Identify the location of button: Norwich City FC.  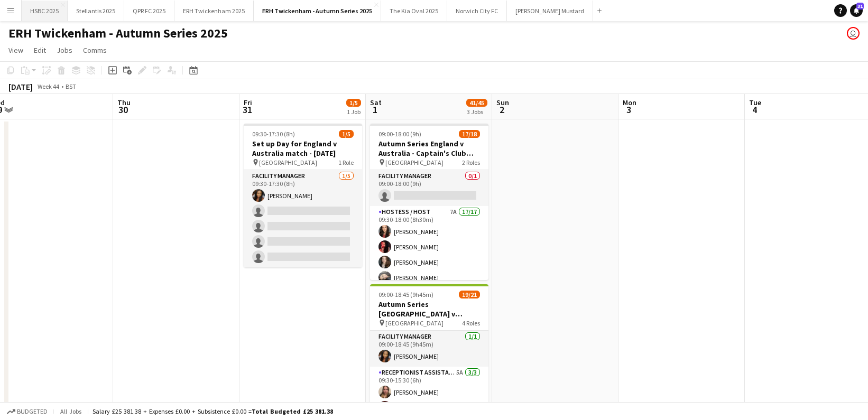
(477, 10).